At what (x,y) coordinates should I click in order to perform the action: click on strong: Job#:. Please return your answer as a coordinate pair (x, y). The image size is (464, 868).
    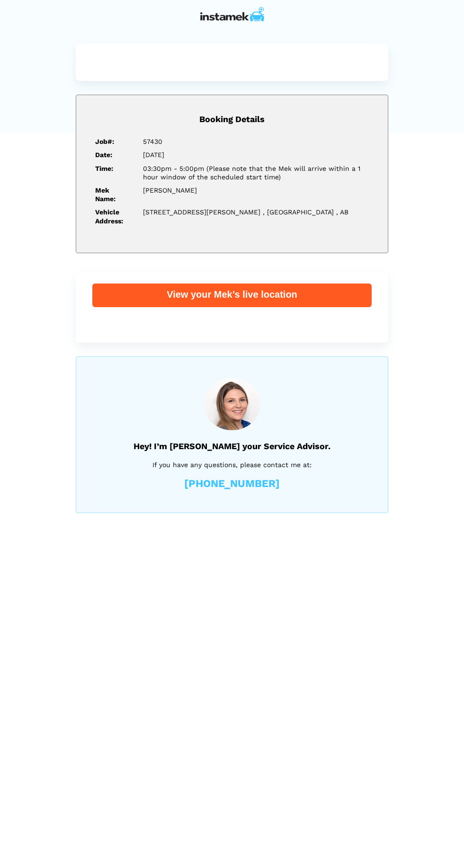
    Looking at the image, I should click on (104, 142).